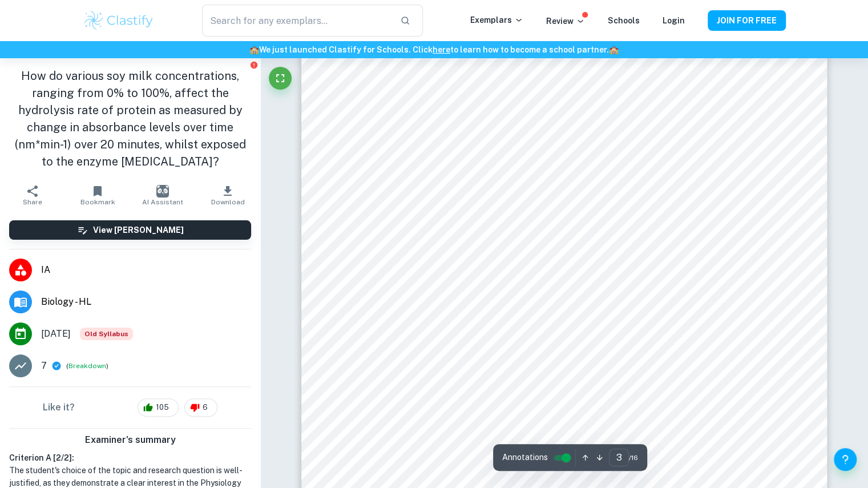 The width and height of the screenshot is (868, 488). What do you see at coordinates (280, 79) in the screenshot?
I see `button: Fullscreen` at bounding box center [280, 79].